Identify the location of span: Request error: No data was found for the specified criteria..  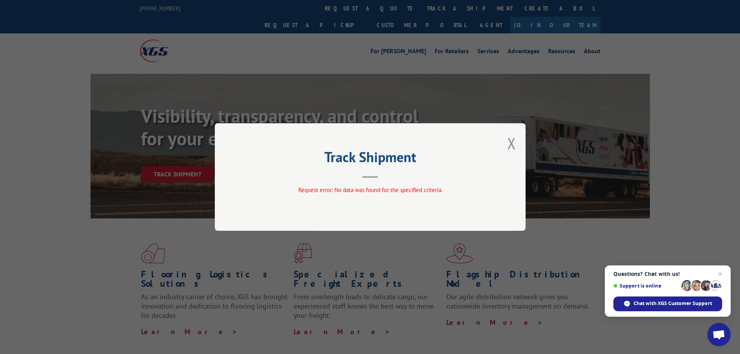
(370, 189).